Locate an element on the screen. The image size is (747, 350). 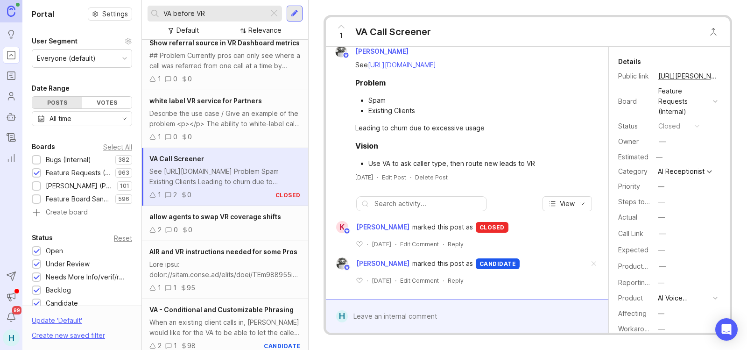
button: View is located at coordinates (567, 203).